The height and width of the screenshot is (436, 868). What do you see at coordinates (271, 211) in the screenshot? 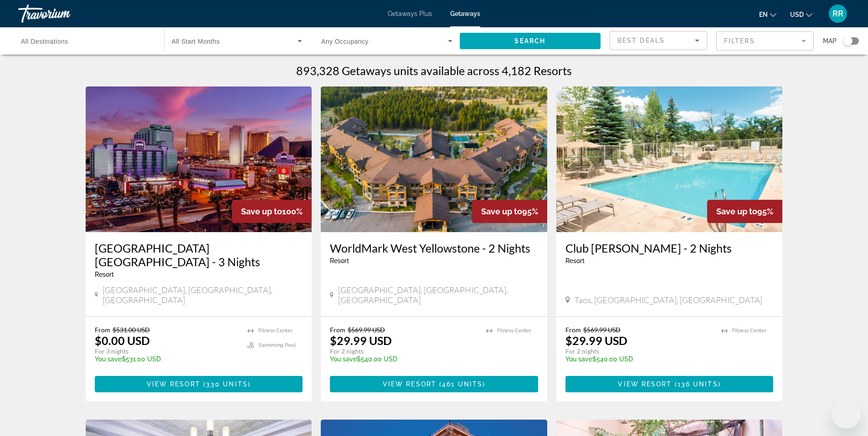
I see `div: 100%` at bounding box center [271, 211].